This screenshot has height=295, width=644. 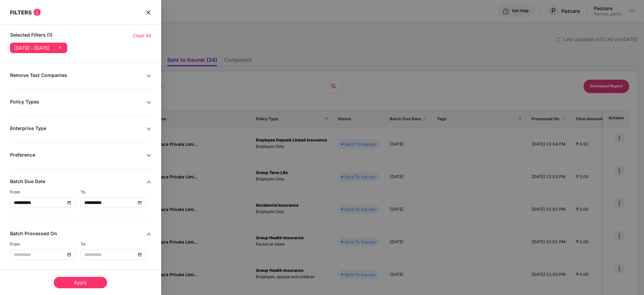 I want to click on div: Remove Test Companies, so click(x=78, y=76).